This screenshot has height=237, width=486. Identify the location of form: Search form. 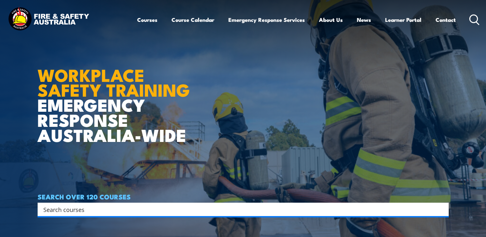
(240, 210).